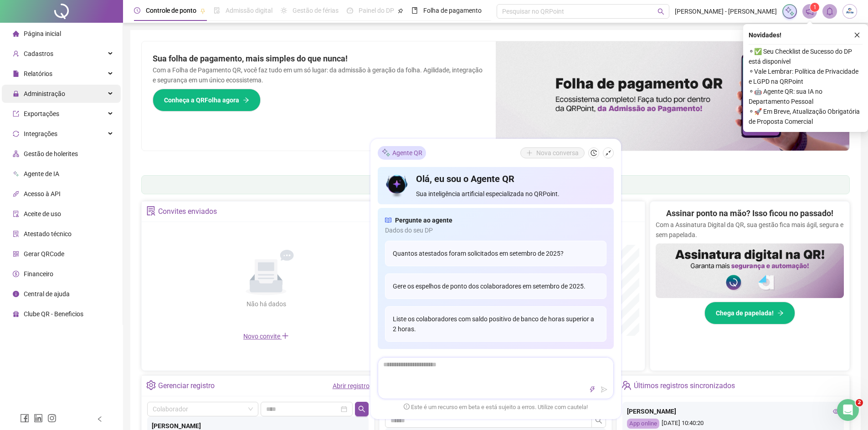 The height and width of the screenshot is (430, 868). I want to click on span: dashboard, so click(350, 10).